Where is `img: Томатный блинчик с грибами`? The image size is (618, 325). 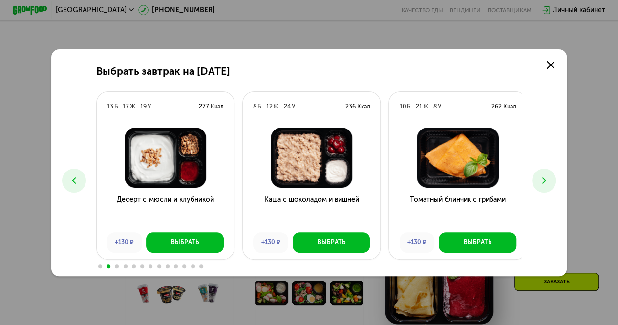 img: Томатный блинчик с грибами is located at coordinates (457, 157).